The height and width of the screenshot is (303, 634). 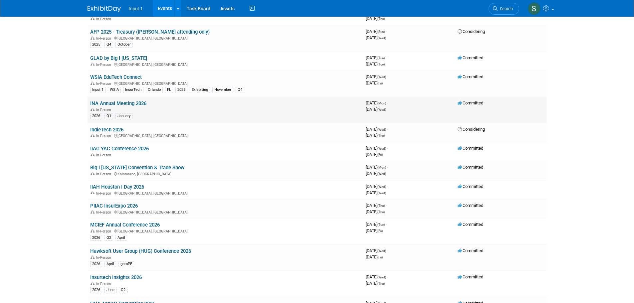 What do you see at coordinates (111, 290) in the screenshot?
I see `div: June` at bounding box center [111, 290].